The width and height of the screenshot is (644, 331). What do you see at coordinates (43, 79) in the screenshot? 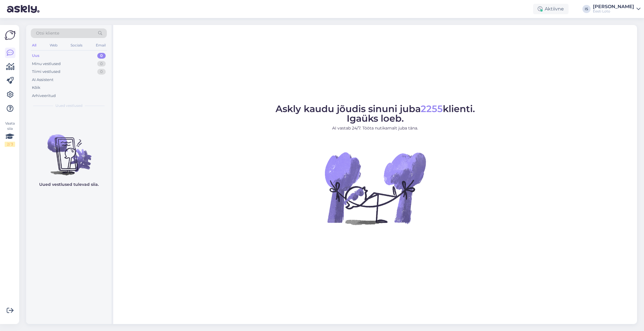
I see `div: AI Assistent` at bounding box center [43, 79].